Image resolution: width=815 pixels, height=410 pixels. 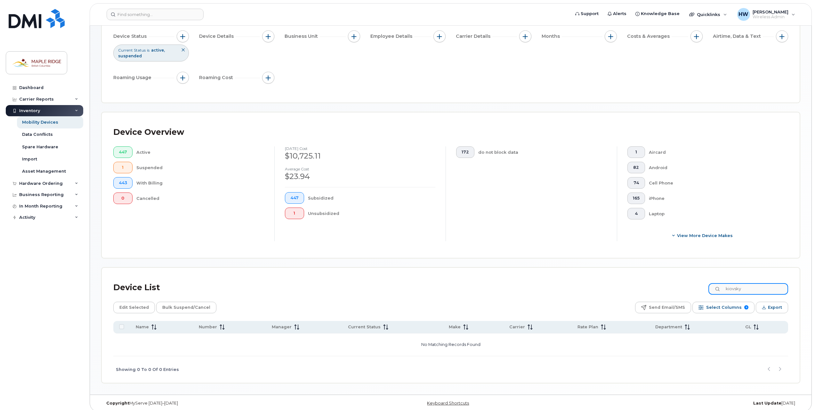 What do you see at coordinates (155, 14) in the screenshot?
I see `input: Find something...` at bounding box center [155, 14].